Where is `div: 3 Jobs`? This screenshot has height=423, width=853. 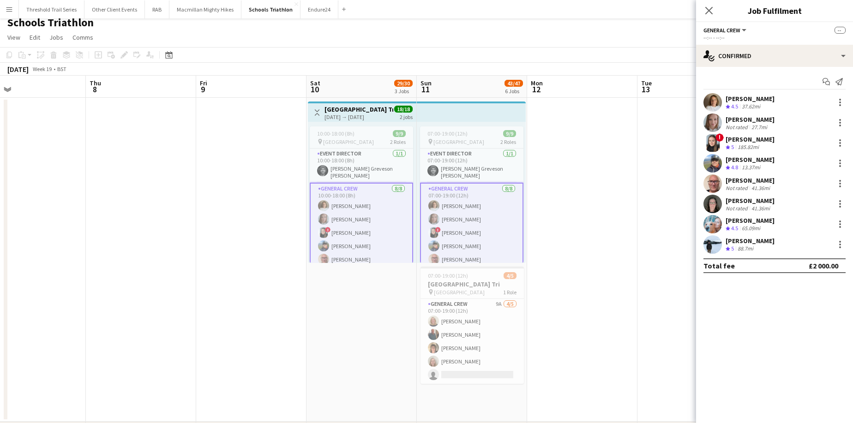
div: 3 Jobs is located at coordinates (403, 91).